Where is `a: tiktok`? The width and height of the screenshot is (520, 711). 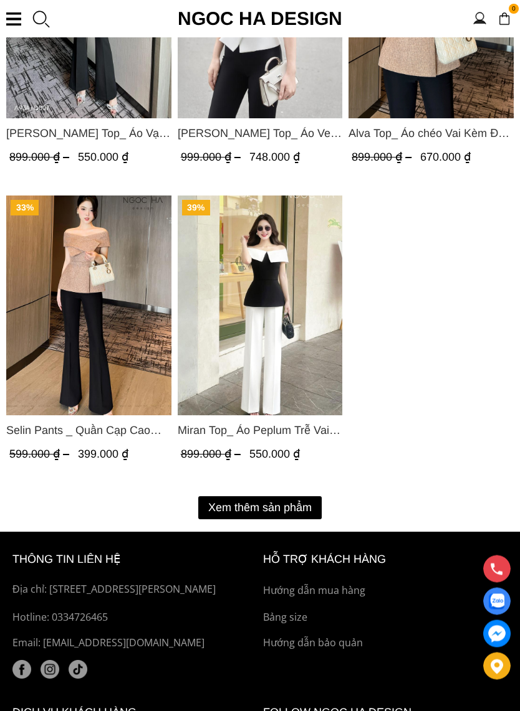
a: tiktok is located at coordinates (78, 670).